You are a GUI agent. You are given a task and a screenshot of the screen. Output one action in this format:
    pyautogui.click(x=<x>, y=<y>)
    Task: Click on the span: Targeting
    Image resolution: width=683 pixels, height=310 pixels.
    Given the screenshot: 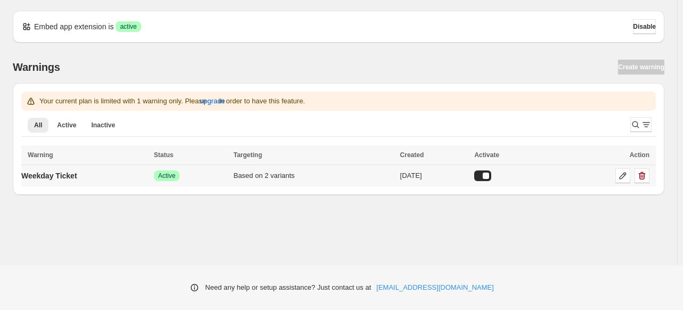 What is the action you would take?
    pyautogui.click(x=248, y=155)
    